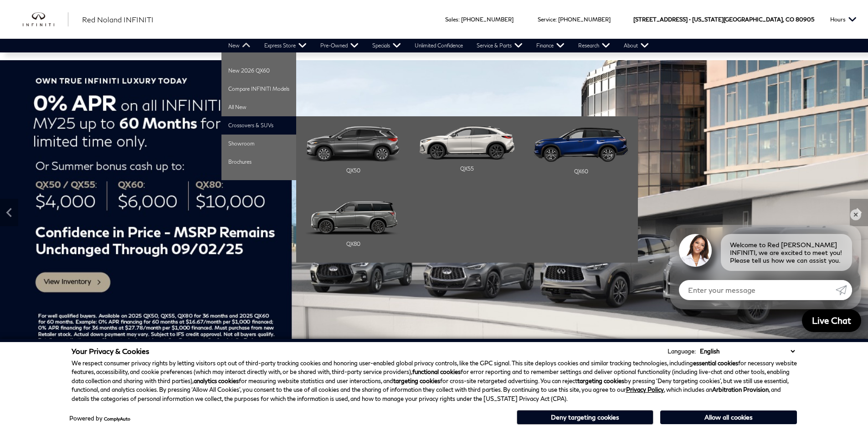 This screenshot has width=868, height=431. I want to click on button: Allow all cookies, so click(729, 417).